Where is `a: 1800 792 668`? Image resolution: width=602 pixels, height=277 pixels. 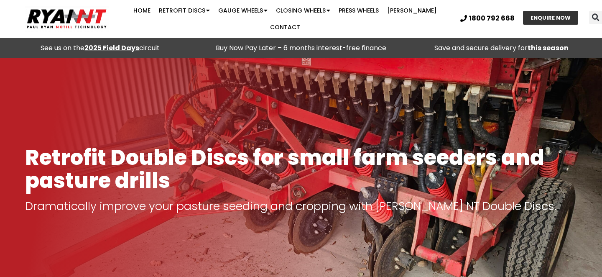 a: 1800 792 668 is located at coordinates (488, 18).